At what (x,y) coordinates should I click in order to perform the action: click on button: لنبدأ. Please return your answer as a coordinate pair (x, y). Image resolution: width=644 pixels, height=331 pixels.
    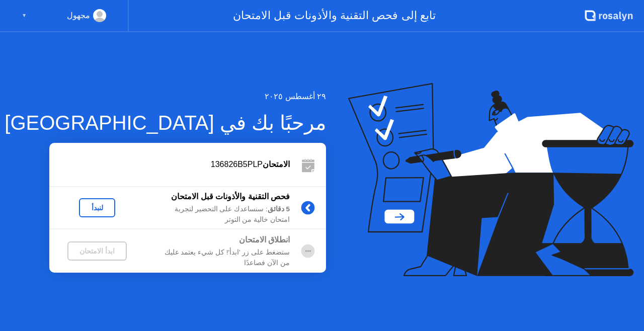
    Looking at the image, I should click on (97, 208).